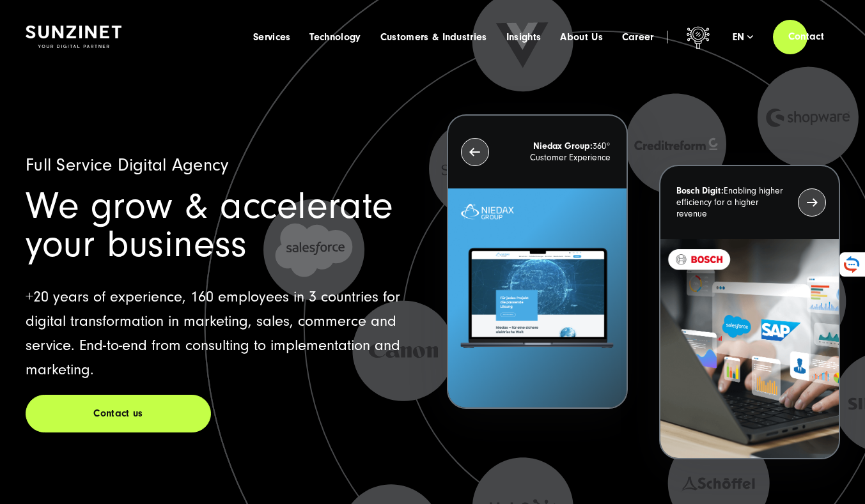 The width and height of the screenshot is (865, 504). What do you see at coordinates (638, 37) in the screenshot?
I see `a: Career` at bounding box center [638, 37].